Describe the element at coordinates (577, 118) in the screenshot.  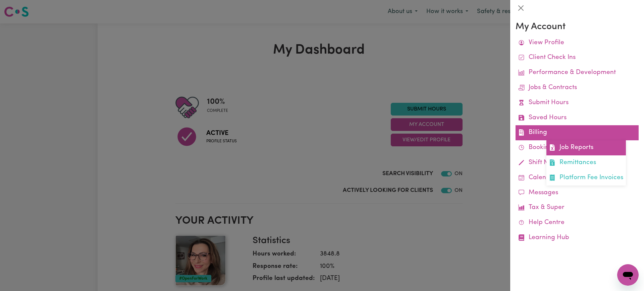
I see `a: Saved Hours` at that location.